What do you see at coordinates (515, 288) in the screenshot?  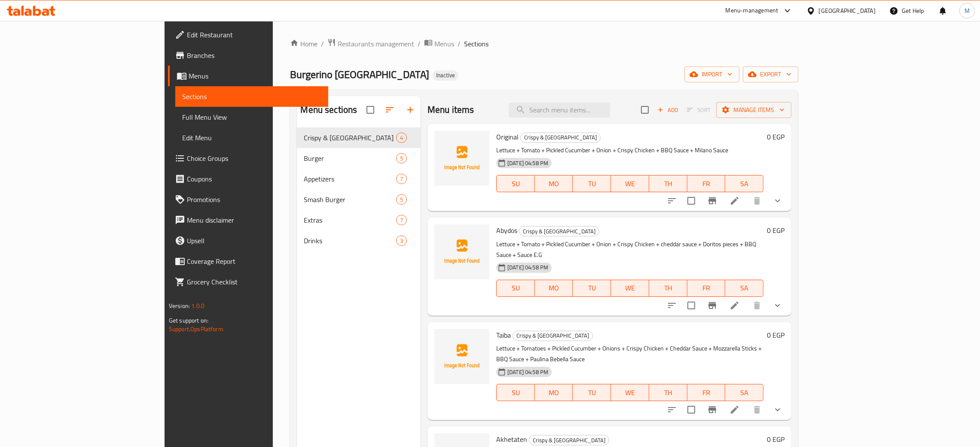 I see `span: SU` at bounding box center [515, 288].